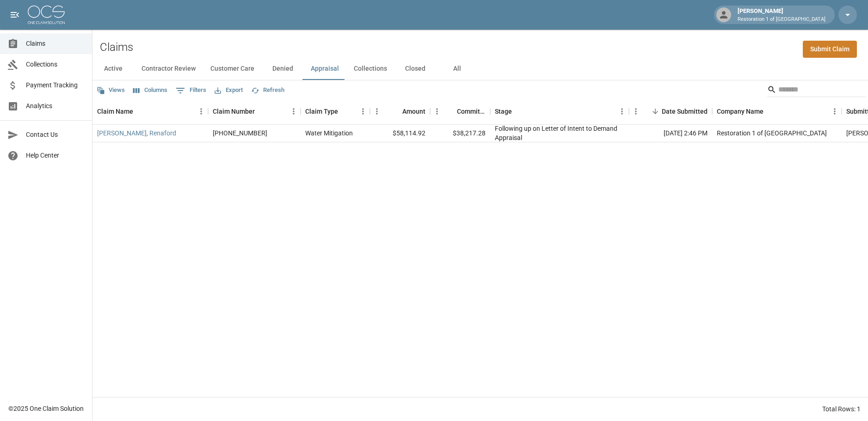 This screenshot has height=421, width=868. What do you see at coordinates (228, 90) in the screenshot?
I see `button: Export` at bounding box center [228, 90].